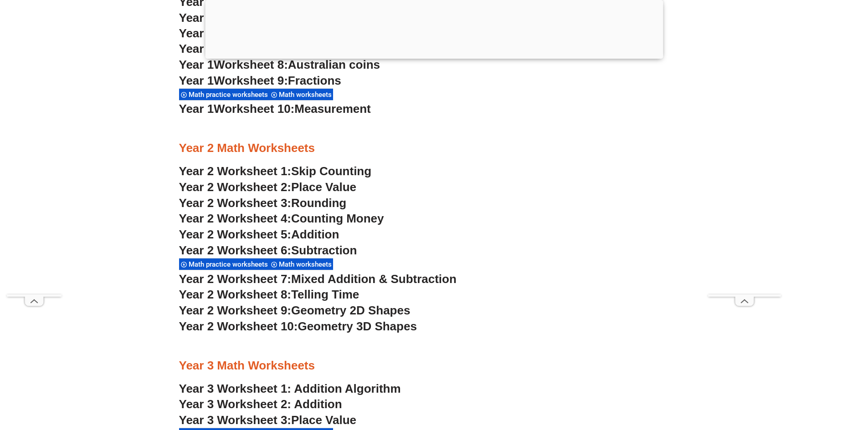 The image size is (868, 430). I want to click on a: Year 2 Worksheet 7:Mixed Addition & Subtraction, so click(317, 279).